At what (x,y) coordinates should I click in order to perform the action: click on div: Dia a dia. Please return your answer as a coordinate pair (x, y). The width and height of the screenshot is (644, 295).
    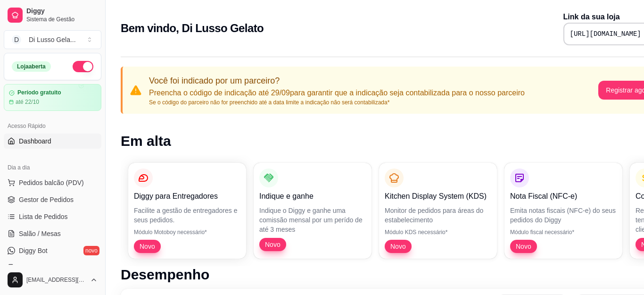
    Looking at the image, I should click on (53, 167).